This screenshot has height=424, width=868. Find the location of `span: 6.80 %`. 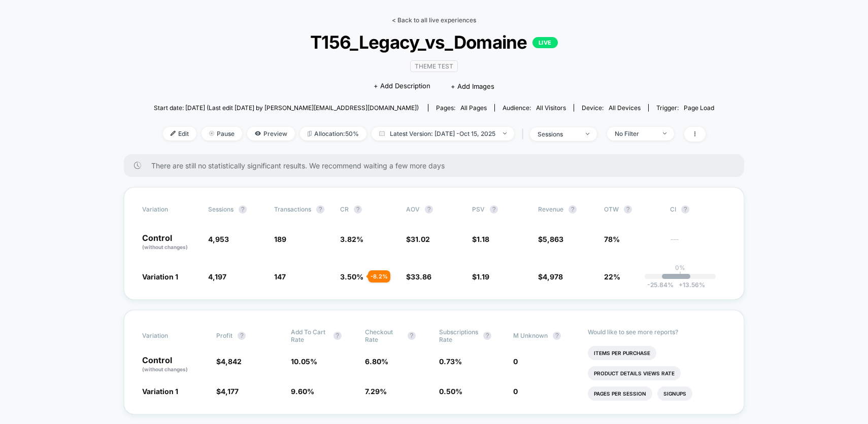

span: 6.80 % is located at coordinates (377, 361).